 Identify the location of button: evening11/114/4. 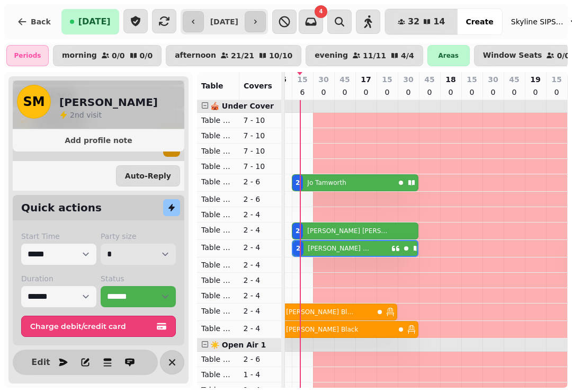
(364, 56).